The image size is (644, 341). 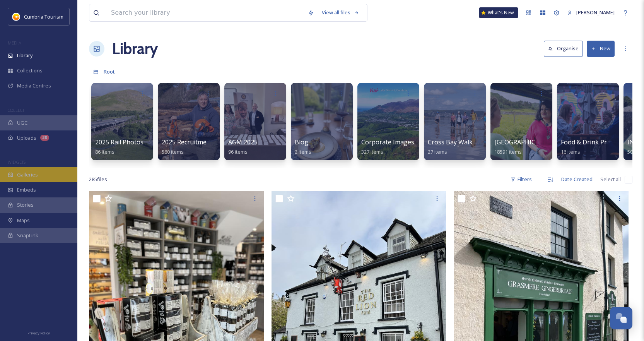 What do you see at coordinates (173, 152) in the screenshot?
I see `span: 560 items` at bounding box center [173, 152].